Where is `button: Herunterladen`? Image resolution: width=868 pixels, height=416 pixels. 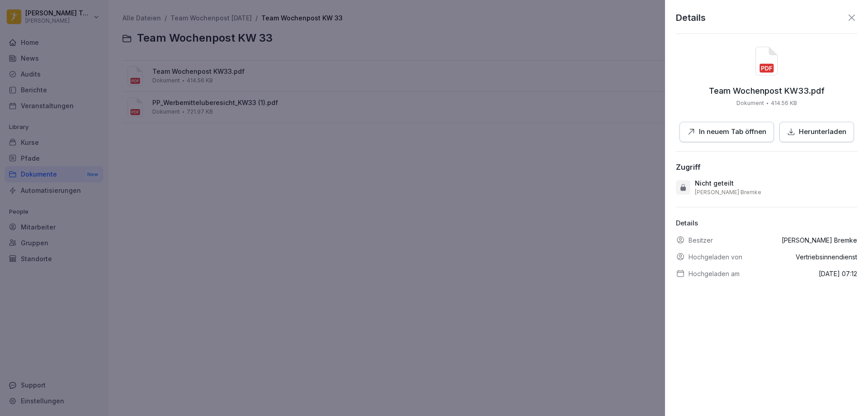 button: Herunterladen is located at coordinates (816, 132).